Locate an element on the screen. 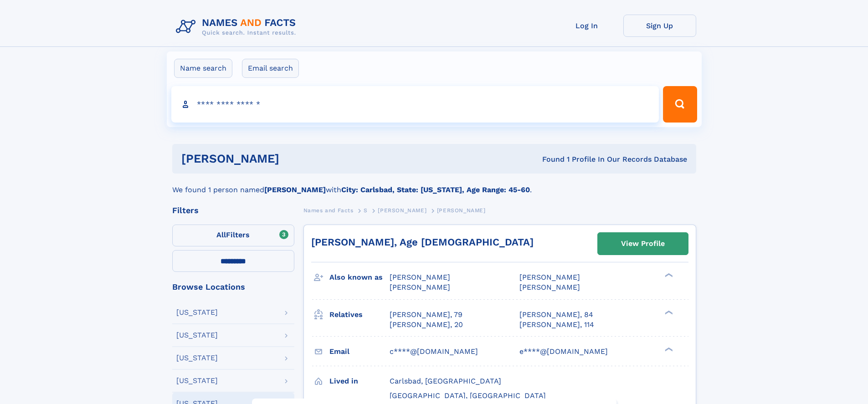  span: All is located at coordinates (221, 234).